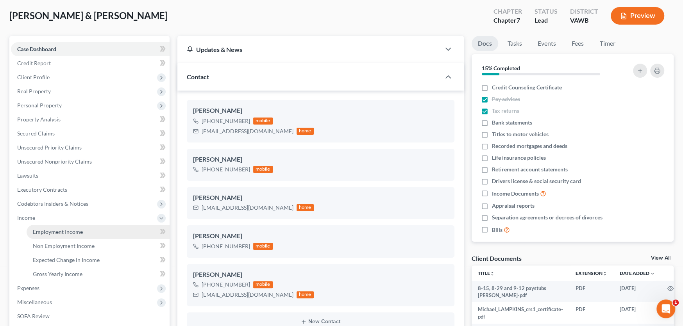 The width and height of the screenshot is (683, 326). What do you see at coordinates (506, 99) in the screenshot?
I see `span: Pay advices` at bounding box center [506, 99].